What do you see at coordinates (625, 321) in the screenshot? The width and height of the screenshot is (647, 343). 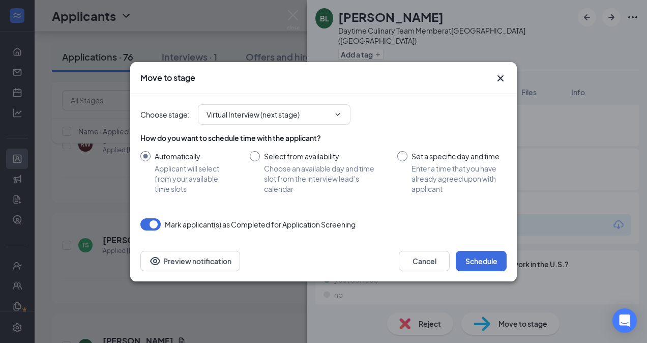 I see `div: Open Intercom Messenger` at bounding box center [625, 321].